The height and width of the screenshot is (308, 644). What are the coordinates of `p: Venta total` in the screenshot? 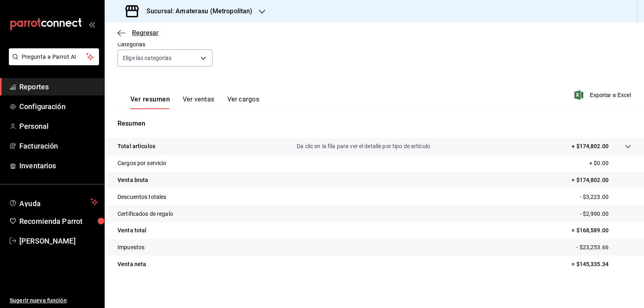 It's located at (132, 231).